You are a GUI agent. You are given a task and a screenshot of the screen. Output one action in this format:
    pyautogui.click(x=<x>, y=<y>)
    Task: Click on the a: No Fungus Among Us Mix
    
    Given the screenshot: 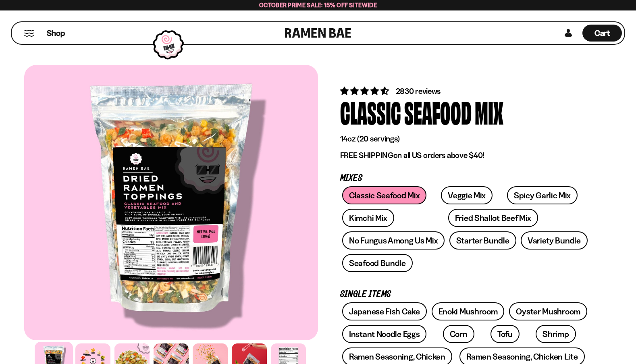 What is the action you would take?
    pyautogui.click(x=394, y=240)
    